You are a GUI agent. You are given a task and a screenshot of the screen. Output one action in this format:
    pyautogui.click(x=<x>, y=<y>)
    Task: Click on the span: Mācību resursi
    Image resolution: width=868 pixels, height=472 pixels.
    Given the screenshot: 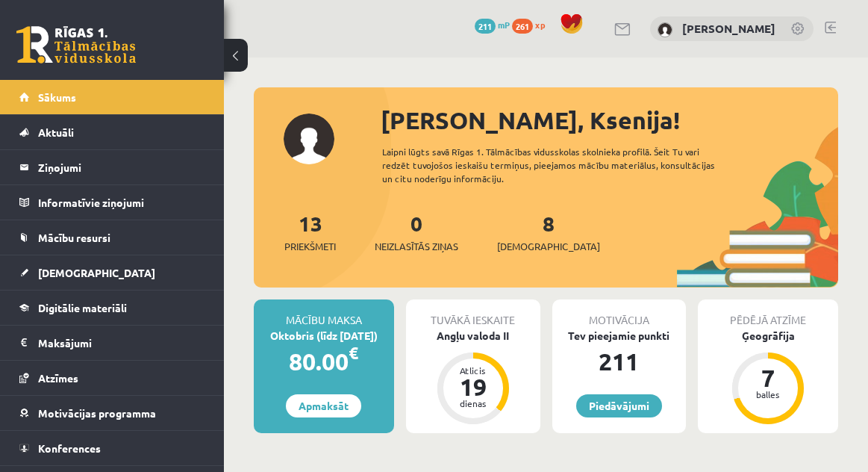 What is the action you would take?
    pyautogui.click(x=73, y=238)
    